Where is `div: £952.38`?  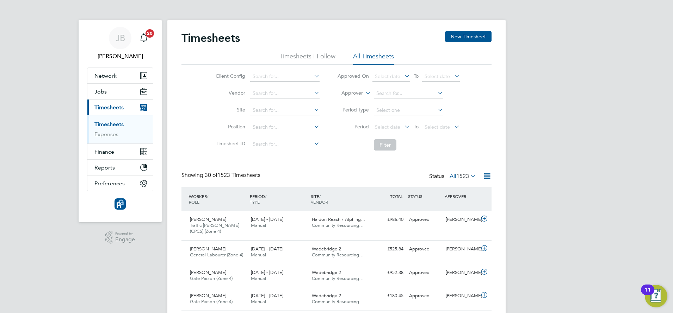 div: £952.38 is located at coordinates (388, 273).